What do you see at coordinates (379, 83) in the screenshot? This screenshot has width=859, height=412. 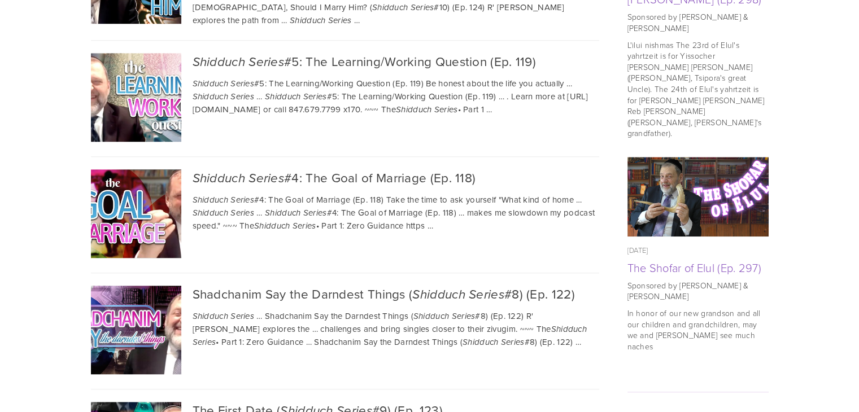 I see `span: #5: The Learning/Working Question (Ep. 119) Be honest about the life you actually` at bounding box center [379, 83].